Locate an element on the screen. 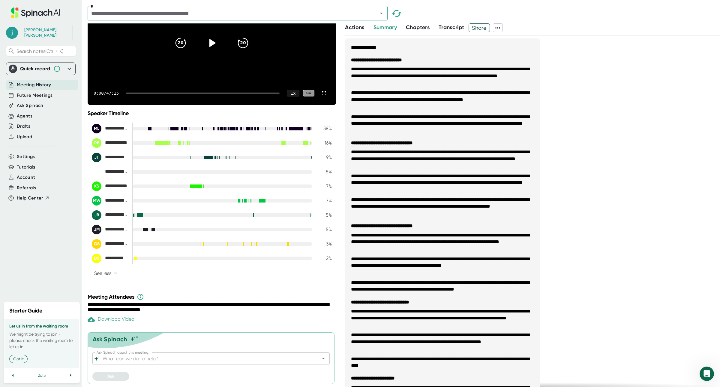 The width and height of the screenshot is (720, 387). button: Future Meetings is located at coordinates (35, 95).